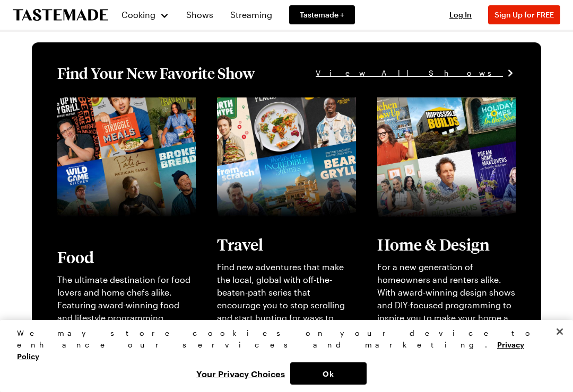 The width and height of the screenshot is (573, 392). Describe the element at coordinates (525, 14) in the screenshot. I see `span: Sign Up for FREE` at that location.